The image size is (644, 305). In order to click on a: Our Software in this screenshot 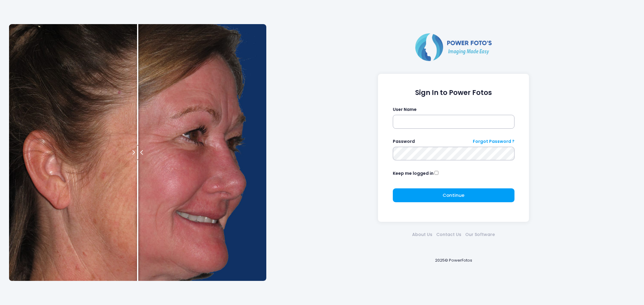, I will do `click(480, 234)`.